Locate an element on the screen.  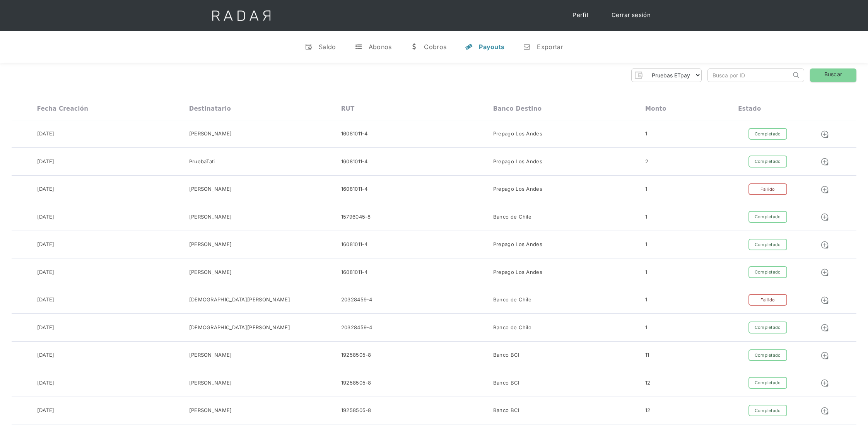
div: Monto is located at coordinates (656, 109).